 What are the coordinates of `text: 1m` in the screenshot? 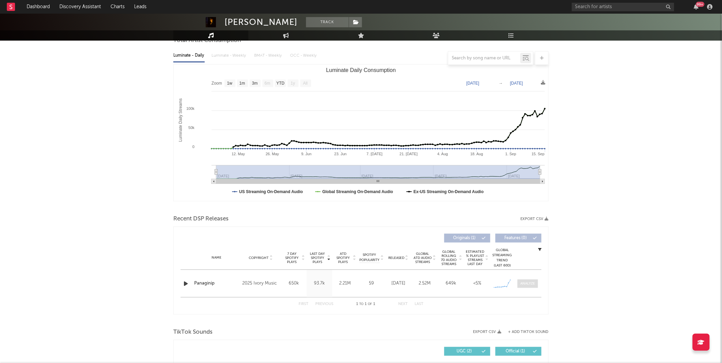 It's located at (242, 84).